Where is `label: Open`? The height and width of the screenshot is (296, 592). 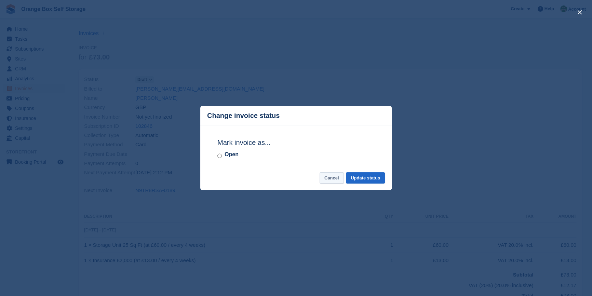
label: Open is located at coordinates (231, 154).